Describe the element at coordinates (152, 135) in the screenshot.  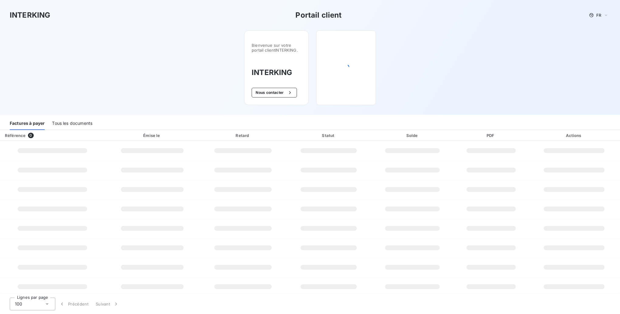
I see `div: Émise le` at that location.